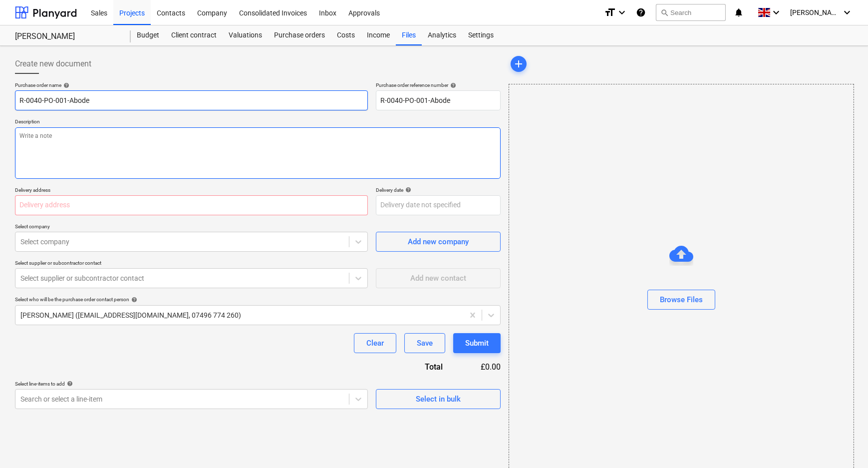 This screenshot has width=868, height=468. What do you see at coordinates (192, 100) in the screenshot?
I see `input: Document name` at bounding box center [192, 100].